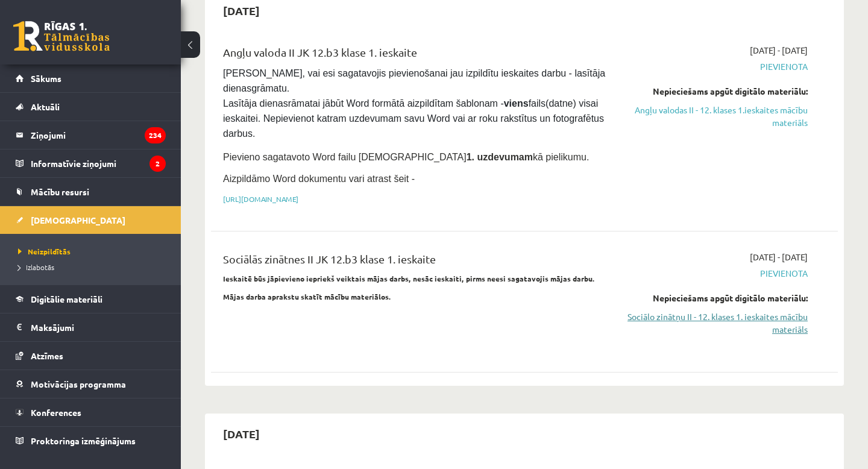 This screenshot has width=868, height=469. What do you see at coordinates (415, 261) in the screenshot?
I see `div: Sociālās zinātnes II JK 12.b3 klase 1. ieskaite` at bounding box center [415, 261].